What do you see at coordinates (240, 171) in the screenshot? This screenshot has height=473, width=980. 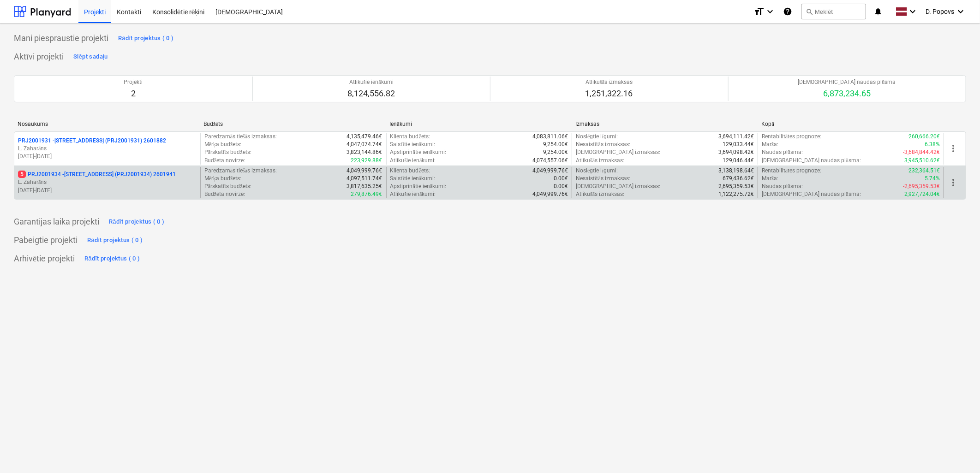 I see `p: Paredzamās tiešās izmaksas :` at bounding box center [240, 171].